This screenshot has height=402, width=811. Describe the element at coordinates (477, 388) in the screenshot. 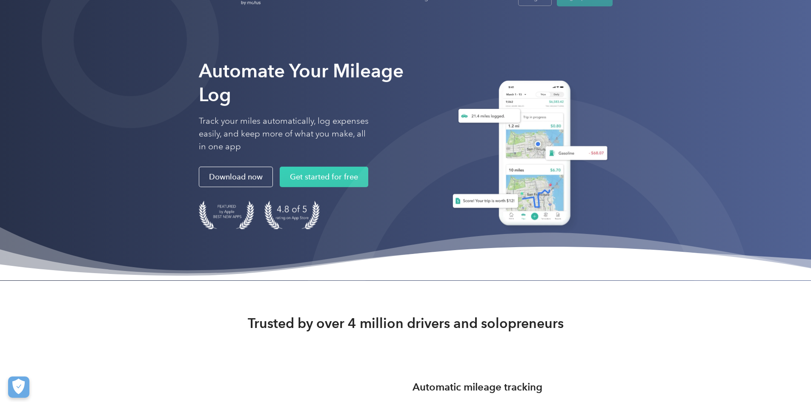

I see `h3: Automatic mileage tracking` at that location.